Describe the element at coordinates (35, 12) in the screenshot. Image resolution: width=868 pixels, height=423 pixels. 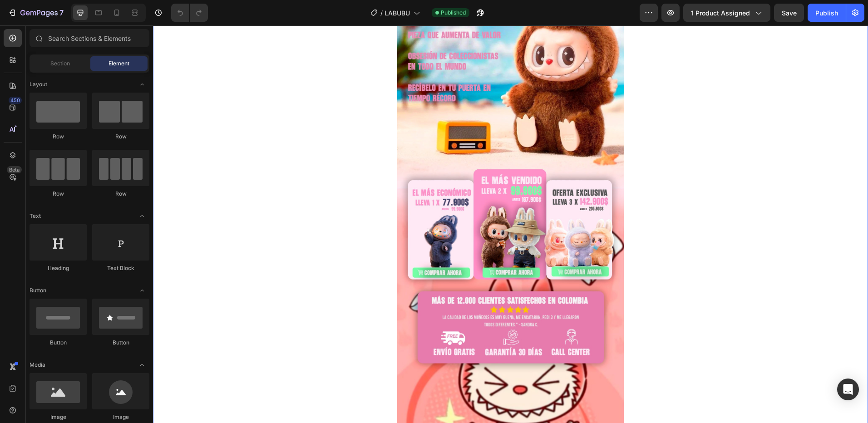
I see `button: 7` at that location.